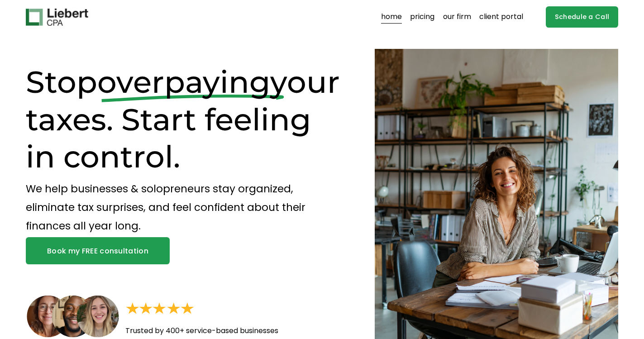  I want to click on span: overpaying, so click(184, 82).